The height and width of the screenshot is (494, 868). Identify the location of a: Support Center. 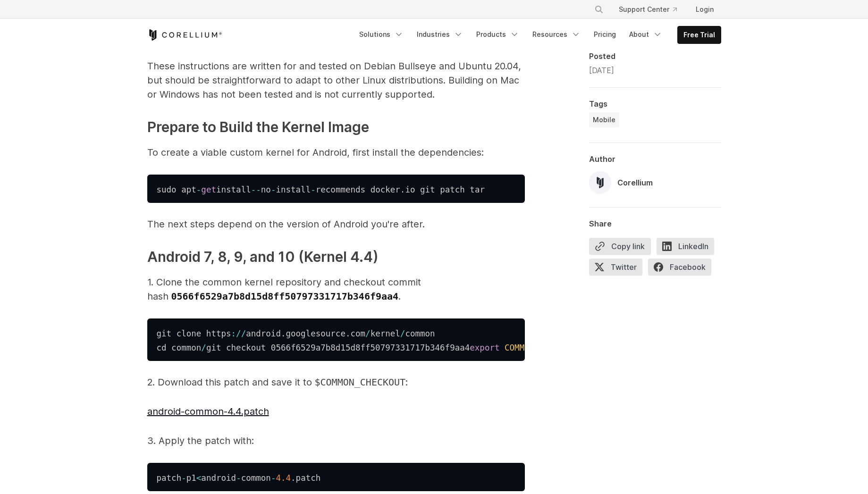
(648, 10).